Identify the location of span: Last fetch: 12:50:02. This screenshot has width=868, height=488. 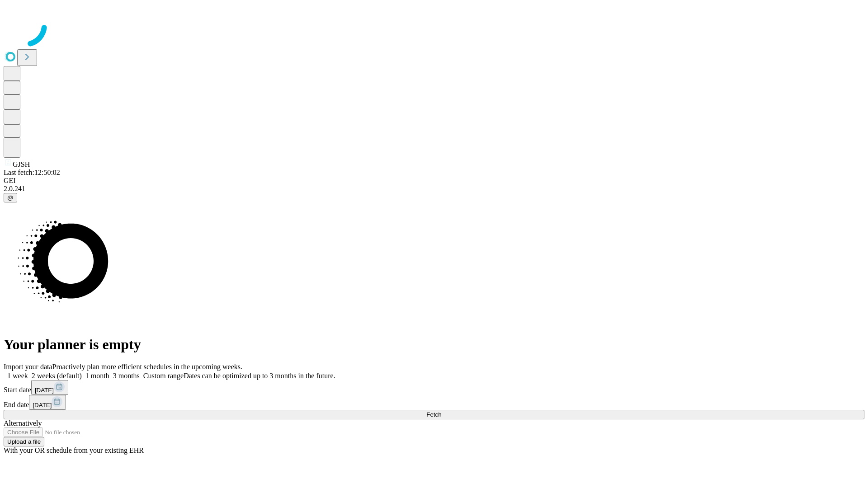
(31, 173).